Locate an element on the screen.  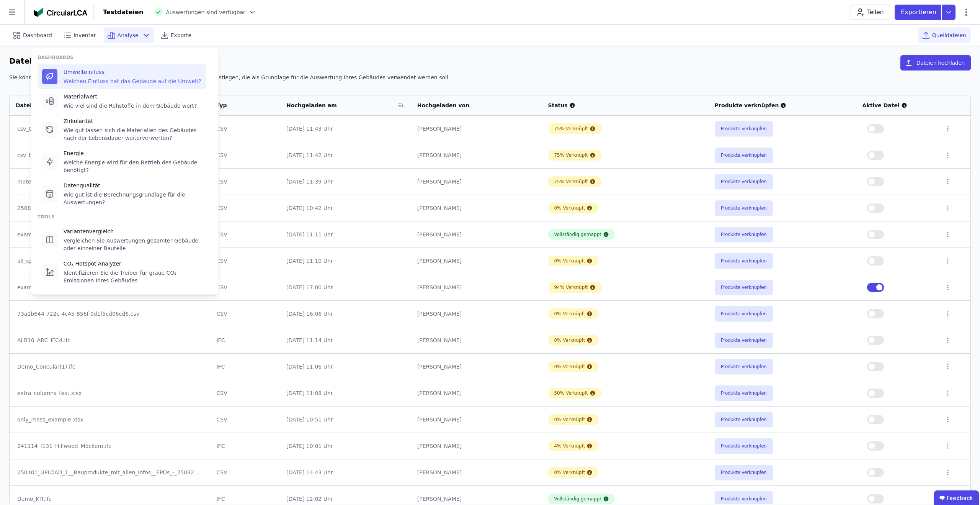
div: Energie is located at coordinates (135, 153).